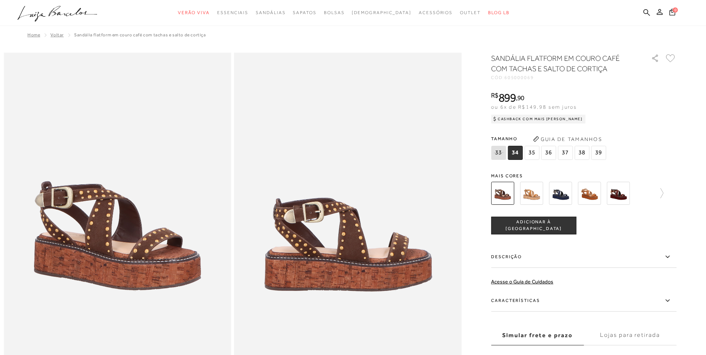 This screenshot has width=706, height=355. Describe the element at coordinates (675, 10) in the screenshot. I see `span: 0` at that location.